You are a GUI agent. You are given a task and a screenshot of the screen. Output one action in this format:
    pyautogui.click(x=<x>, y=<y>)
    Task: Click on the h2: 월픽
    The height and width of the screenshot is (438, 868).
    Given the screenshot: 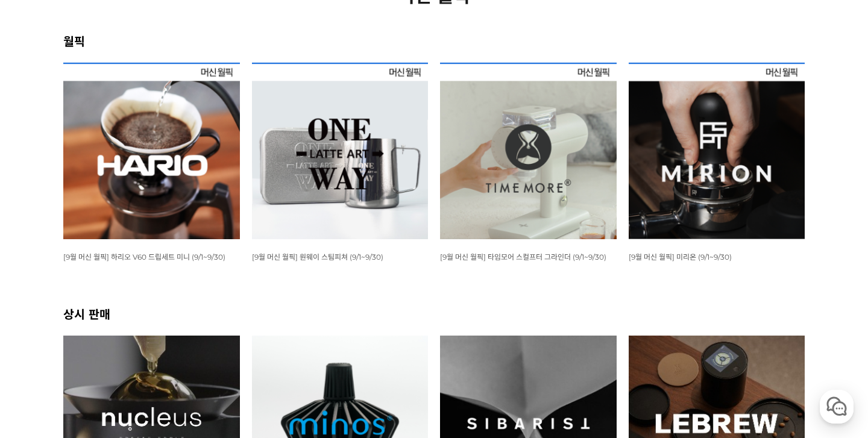 What is the action you would take?
    pyautogui.click(x=434, y=41)
    